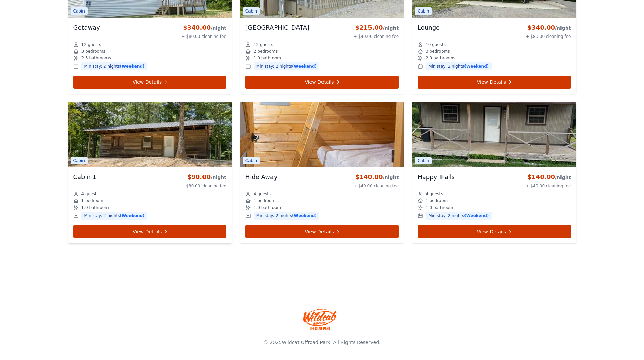  What do you see at coordinates (320, 320) in the screenshot?
I see `img: Wildcat Offroad park` at bounding box center [320, 320].